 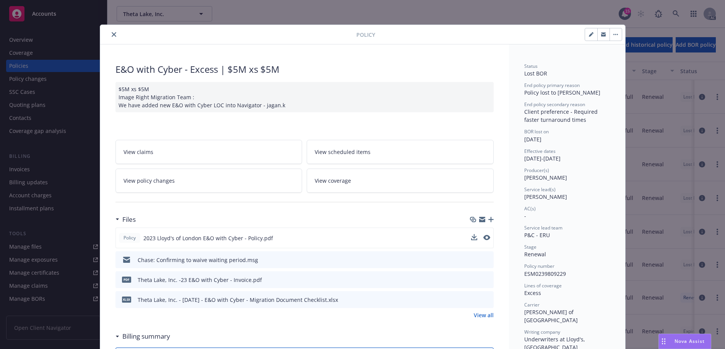 What do you see at coordinates (537, 170) in the screenshot?
I see `span: Producer(s)` at bounding box center [537, 170].